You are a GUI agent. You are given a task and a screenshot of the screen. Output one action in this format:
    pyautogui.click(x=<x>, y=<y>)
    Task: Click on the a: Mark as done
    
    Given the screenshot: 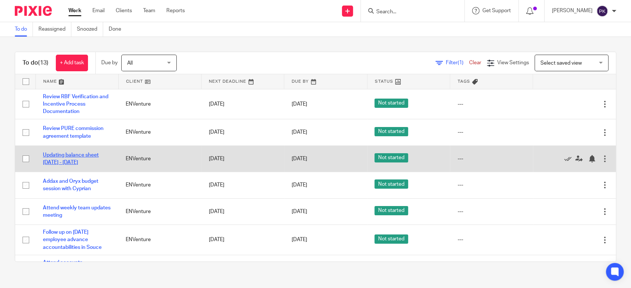 What is the action you would take?
    pyautogui.click(x=569, y=159)
    